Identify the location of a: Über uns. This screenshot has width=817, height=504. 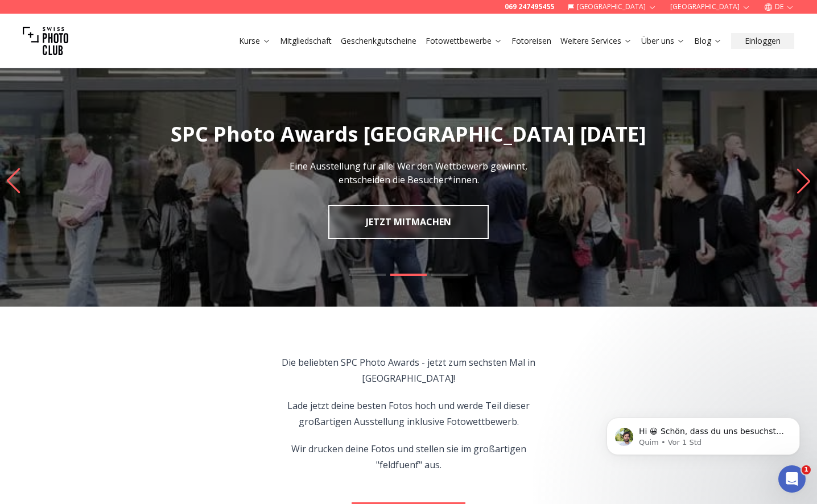
(663, 41).